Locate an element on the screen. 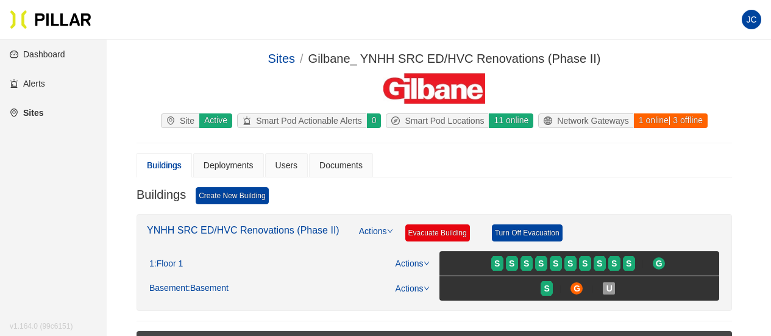  span: : Basement is located at coordinates (208, 288).